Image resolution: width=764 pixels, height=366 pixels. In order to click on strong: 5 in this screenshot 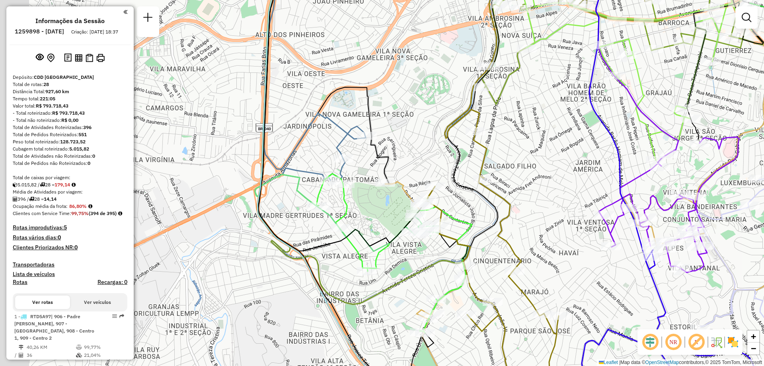, I will do `click(65, 227)`.